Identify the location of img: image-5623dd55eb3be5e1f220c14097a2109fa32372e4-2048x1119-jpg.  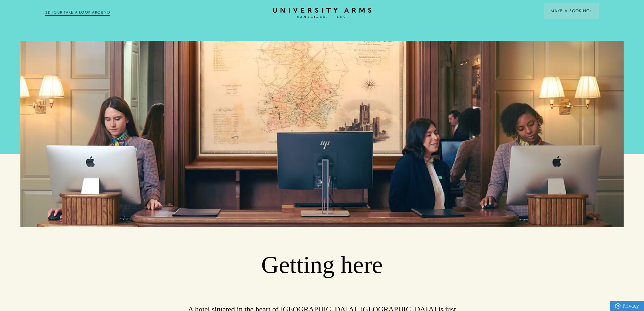
(322, 134).